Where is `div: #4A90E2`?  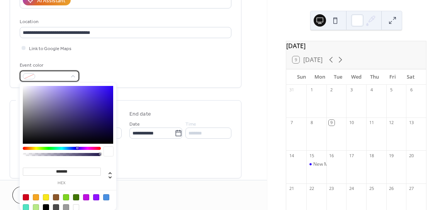 div: #4A90E2 is located at coordinates (106, 198).